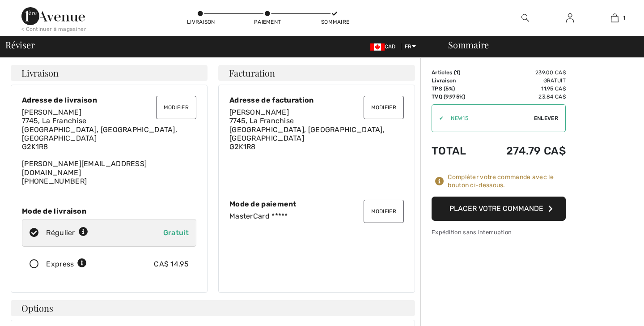 Image resolution: width=644 pixels, height=326 pixels. Describe the element at coordinates (456, 89) in the screenshot. I see `td: TPS (5%)` at that location.